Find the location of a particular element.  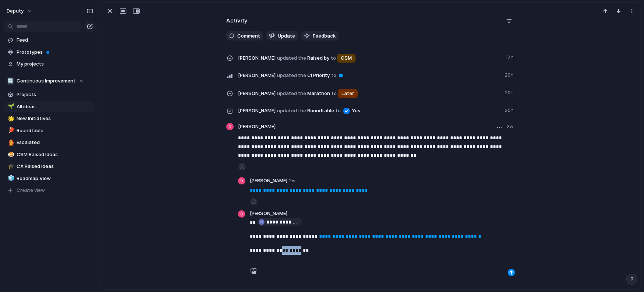

a: Prototypes is located at coordinates (50, 52).